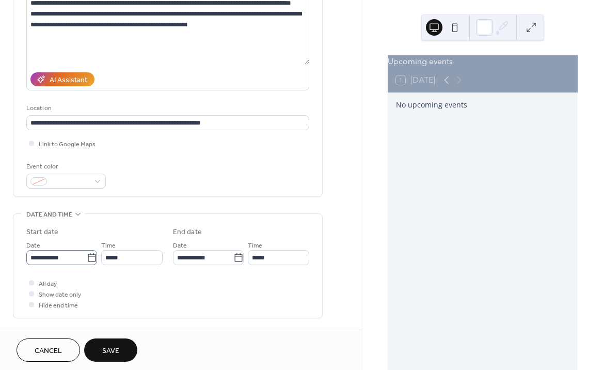 The height and width of the screenshot is (370, 603). Describe the element at coordinates (62, 79) in the screenshot. I see `button: AI Assistant` at that location.